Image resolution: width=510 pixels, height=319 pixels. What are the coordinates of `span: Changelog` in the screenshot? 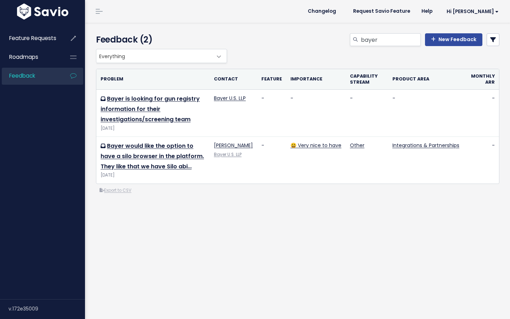 It's located at (322, 11).